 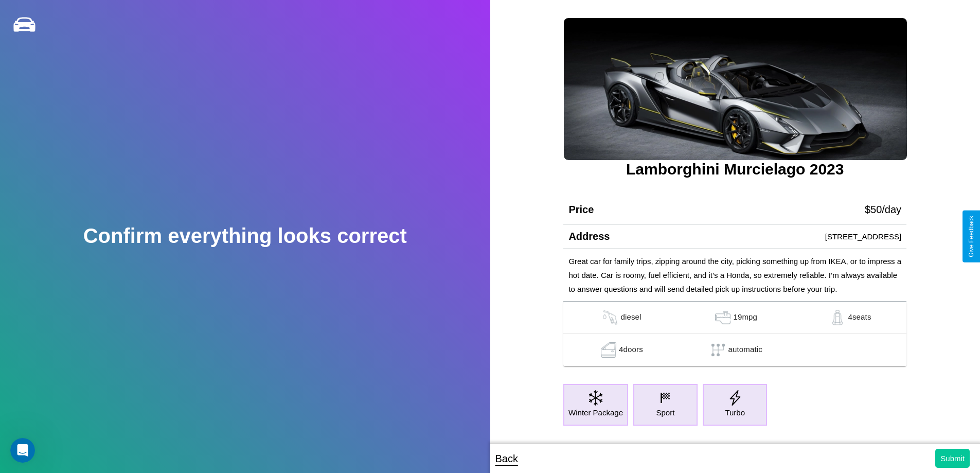 What do you see at coordinates (971, 236) in the screenshot?
I see `div: Give Feedback` at bounding box center [971, 236].